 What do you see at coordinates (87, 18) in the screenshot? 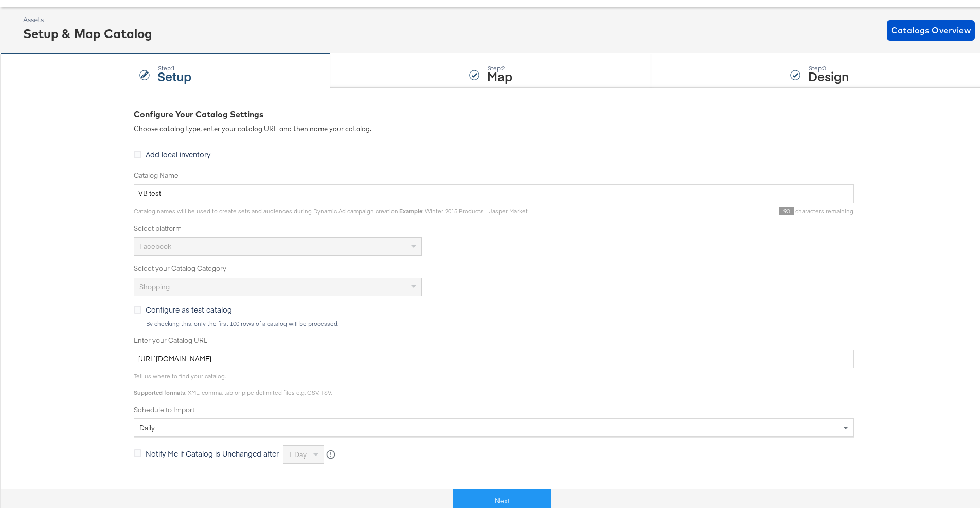
I see `div: Assets` at bounding box center [87, 18].